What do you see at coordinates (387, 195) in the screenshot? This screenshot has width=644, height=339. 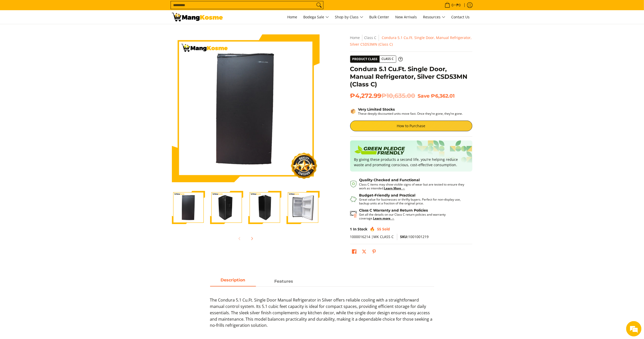 I see `strong: Budget-Friendly and Practical` at bounding box center [387, 195].